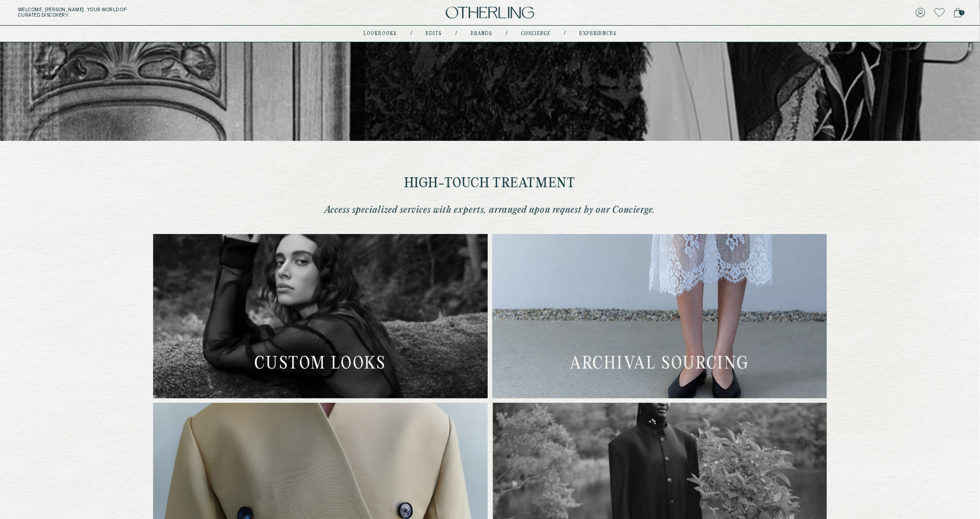  What do you see at coordinates (962, 13) in the screenshot?
I see `span: 2` at bounding box center [962, 13].